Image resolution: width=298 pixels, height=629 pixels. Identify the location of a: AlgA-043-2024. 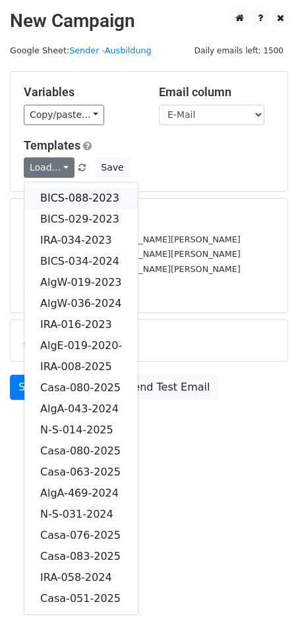
(81, 409).